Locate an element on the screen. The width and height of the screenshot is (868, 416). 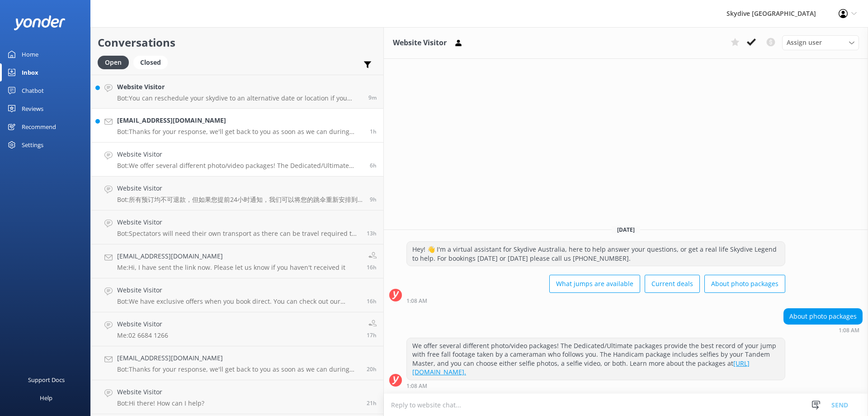
div: Settings is located at coordinates (32, 144).